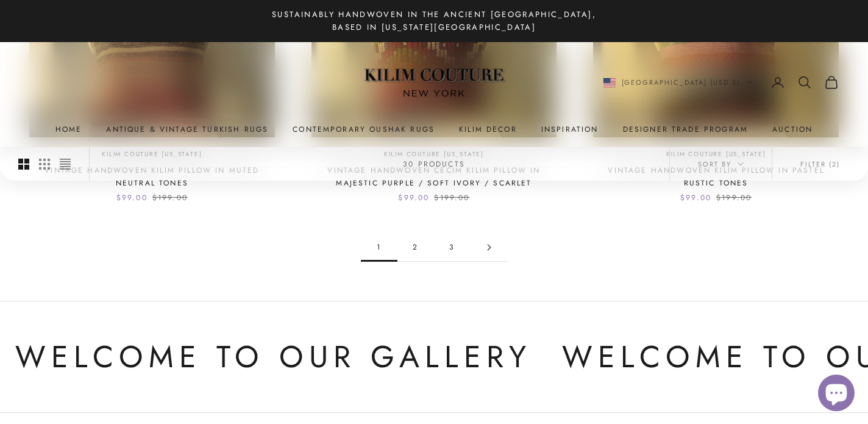 Image resolution: width=868 pixels, height=424 pixels. I want to click on button: Switch to compact product images, so click(65, 163).